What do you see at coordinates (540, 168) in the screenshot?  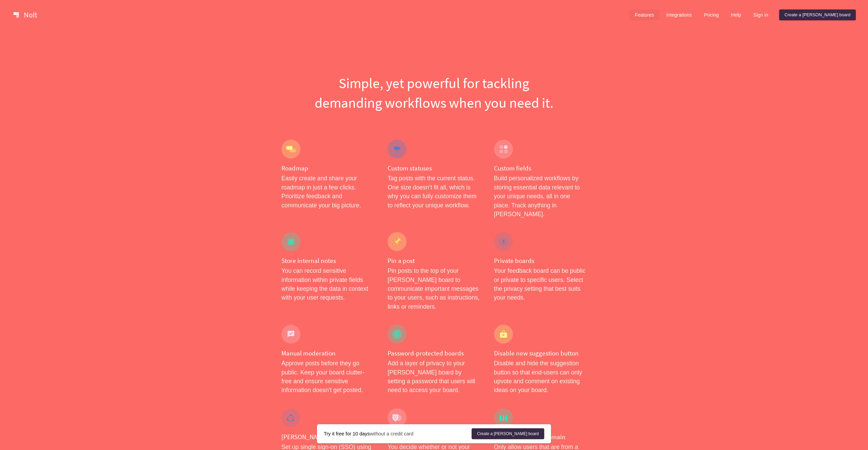 I see `h4: Custom fields` at bounding box center [540, 168].